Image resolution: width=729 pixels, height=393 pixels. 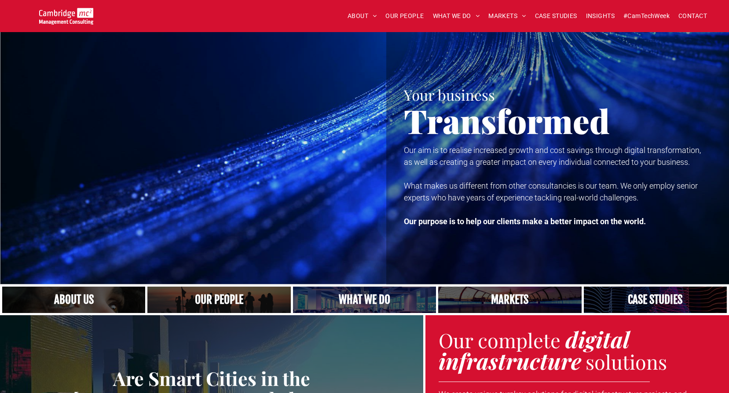 What do you see at coordinates (693, 16) in the screenshot?
I see `a: CONTACT` at bounding box center [693, 16].